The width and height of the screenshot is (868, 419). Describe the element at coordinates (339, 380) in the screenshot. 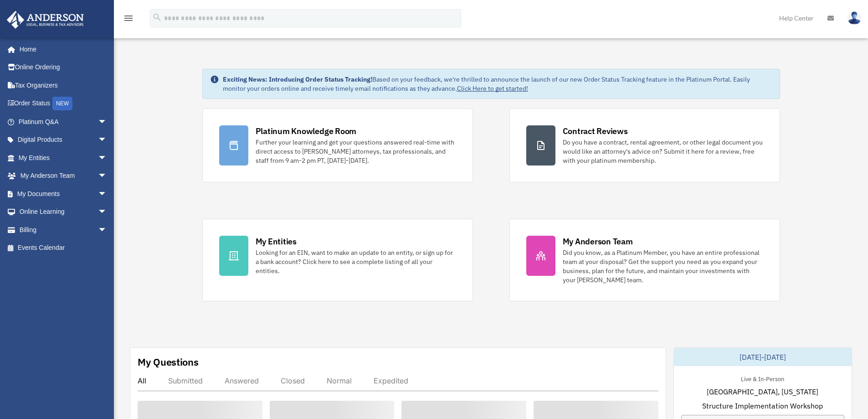

I see `div: Normal` at that location.